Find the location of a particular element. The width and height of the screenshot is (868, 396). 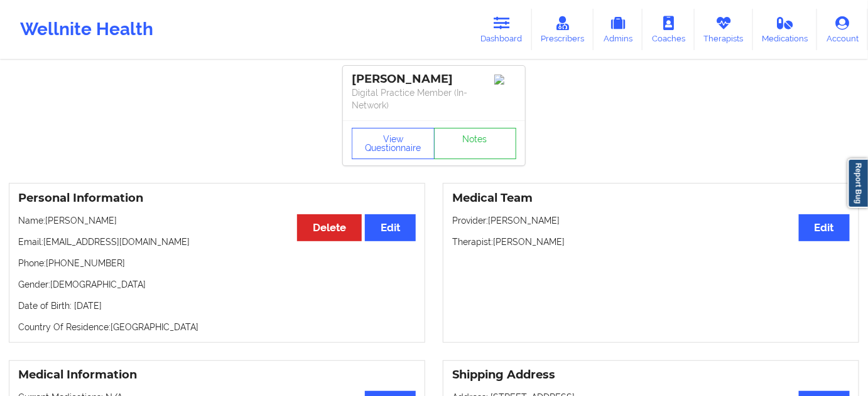

h3: Medical Information is located at coordinates (216, 375).